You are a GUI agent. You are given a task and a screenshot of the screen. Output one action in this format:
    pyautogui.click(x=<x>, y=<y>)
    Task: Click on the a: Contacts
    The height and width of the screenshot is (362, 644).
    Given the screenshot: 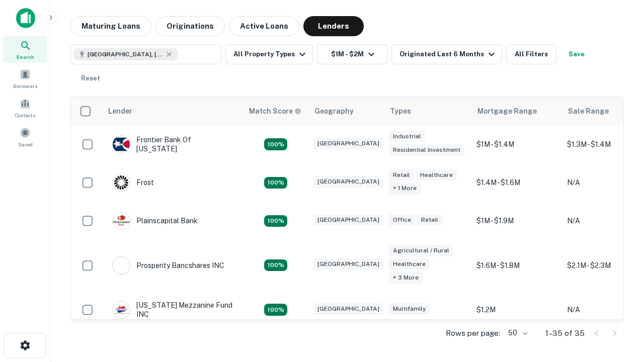 What is the action you would take?
    pyautogui.click(x=25, y=108)
    